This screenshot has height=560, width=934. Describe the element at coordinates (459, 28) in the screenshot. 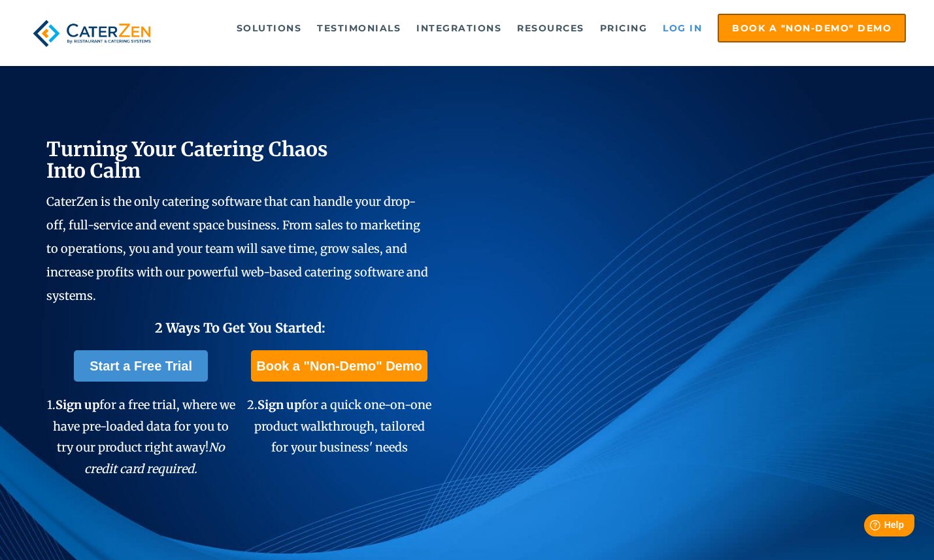

I see `a: Integrations` at that location.